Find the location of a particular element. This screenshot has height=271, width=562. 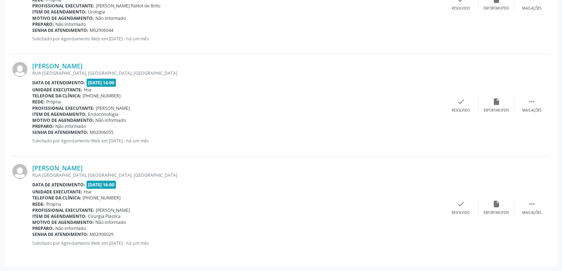

span: M02906044 is located at coordinates (101, 30).